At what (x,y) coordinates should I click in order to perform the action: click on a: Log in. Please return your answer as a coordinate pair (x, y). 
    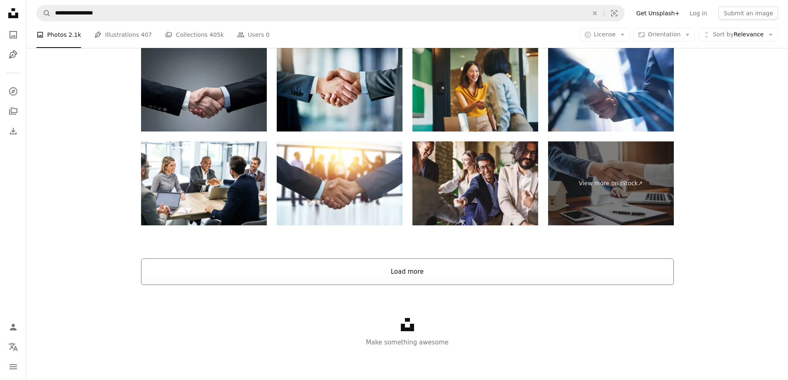
    Looking at the image, I should click on (698, 13).